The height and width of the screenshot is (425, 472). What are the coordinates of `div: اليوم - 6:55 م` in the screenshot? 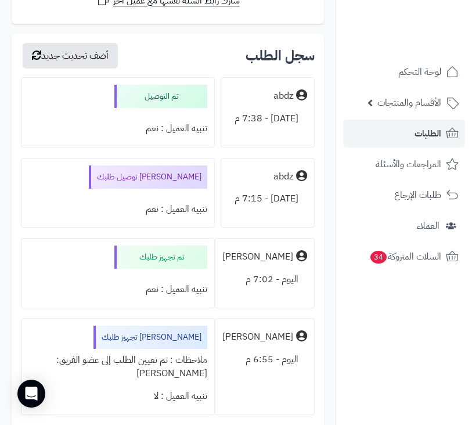 It's located at (265, 360).